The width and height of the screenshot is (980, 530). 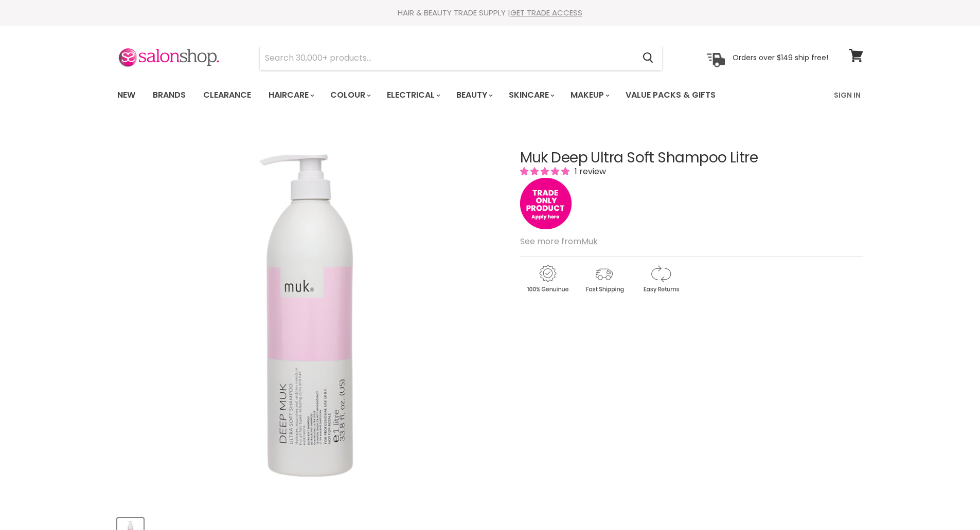 What do you see at coordinates (169, 95) in the screenshot?
I see `a: Brands` at bounding box center [169, 95].